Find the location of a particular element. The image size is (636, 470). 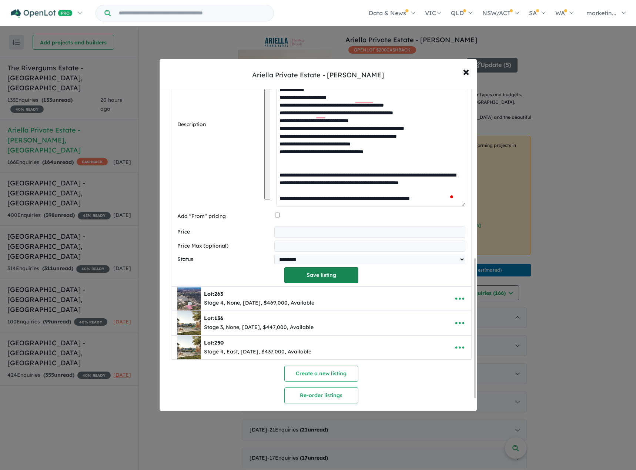

span: marketin... is located at coordinates (601, 13).